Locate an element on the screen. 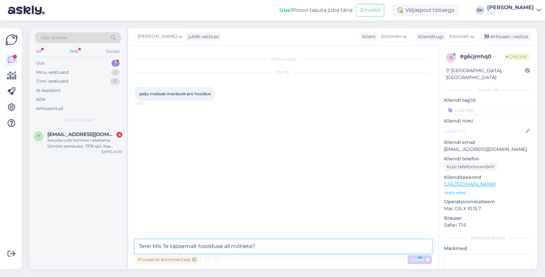 This screenshot has width=545, height=277. div: Kliendi info is located at coordinates (488, 90).